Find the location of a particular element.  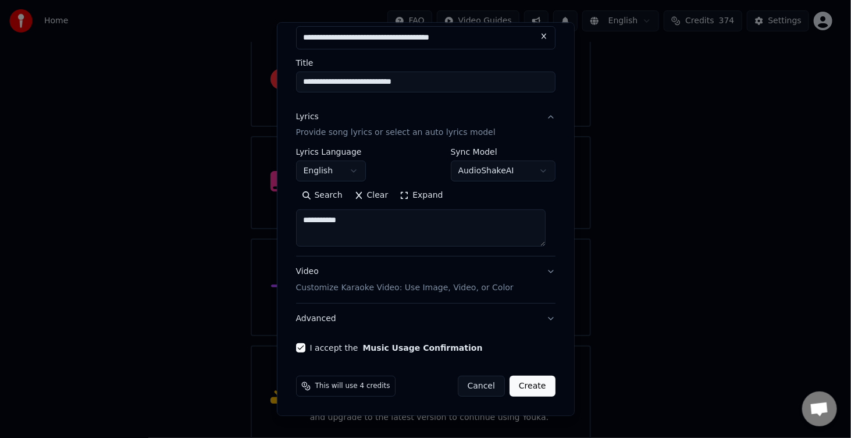

button: Search is located at coordinates (322, 196).